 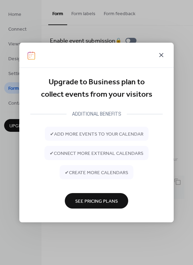 What do you see at coordinates (96, 200) in the screenshot?
I see `button: See Pricing Plans` at bounding box center [96, 200].